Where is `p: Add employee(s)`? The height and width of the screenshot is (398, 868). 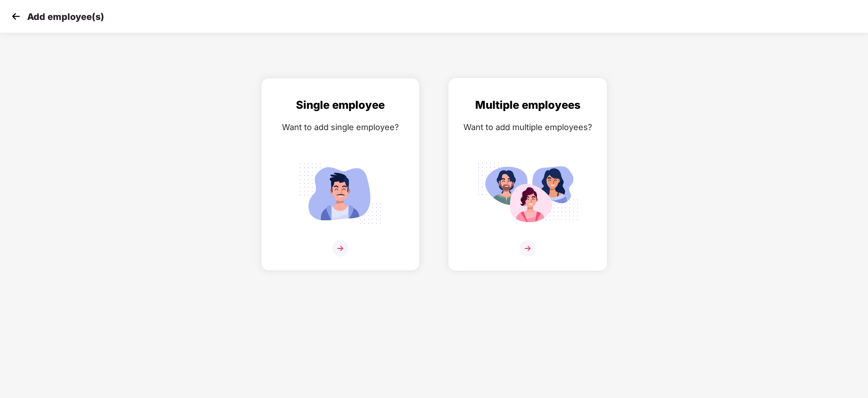 p: Add employee(s) is located at coordinates (66, 16).